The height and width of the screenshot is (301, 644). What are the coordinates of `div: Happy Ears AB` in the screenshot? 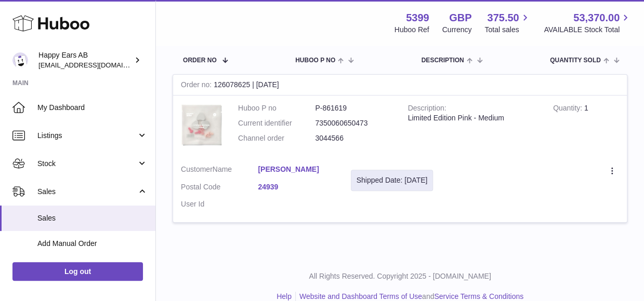 It's located at (85, 60).